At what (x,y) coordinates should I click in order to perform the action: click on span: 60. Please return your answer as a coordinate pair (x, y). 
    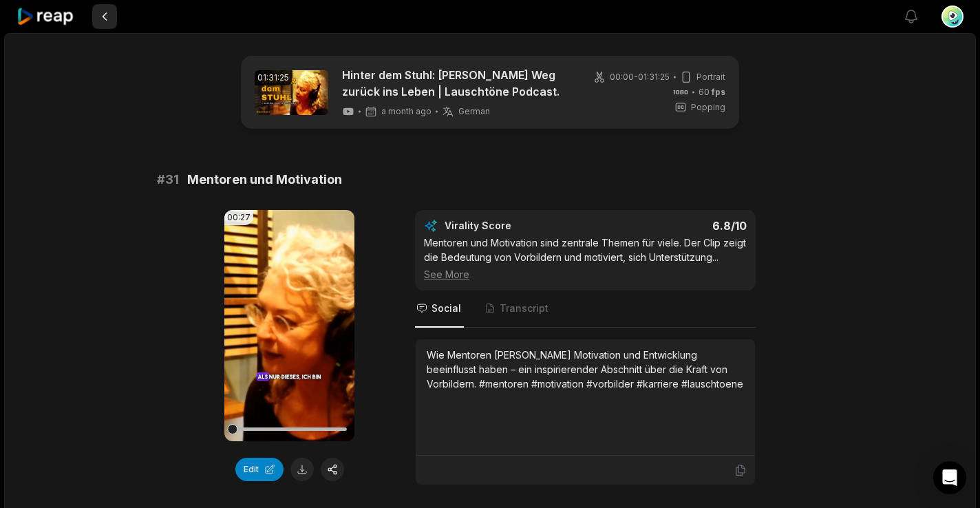
    Looking at the image, I should click on (711, 93).